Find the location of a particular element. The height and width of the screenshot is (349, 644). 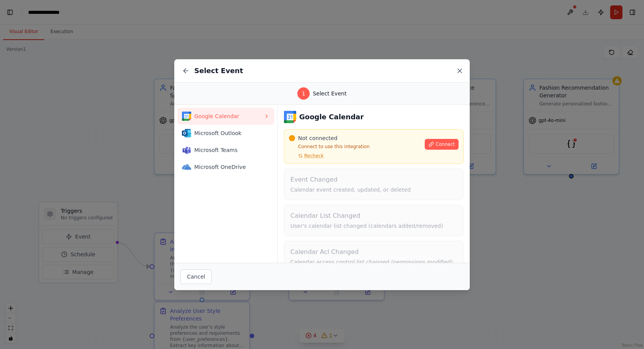

span: Select Event is located at coordinates (330, 93).